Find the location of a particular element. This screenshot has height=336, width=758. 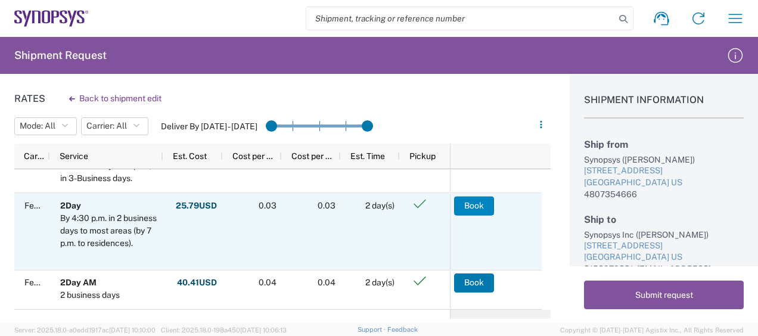

button: 25.79USD is located at coordinates (196, 206).